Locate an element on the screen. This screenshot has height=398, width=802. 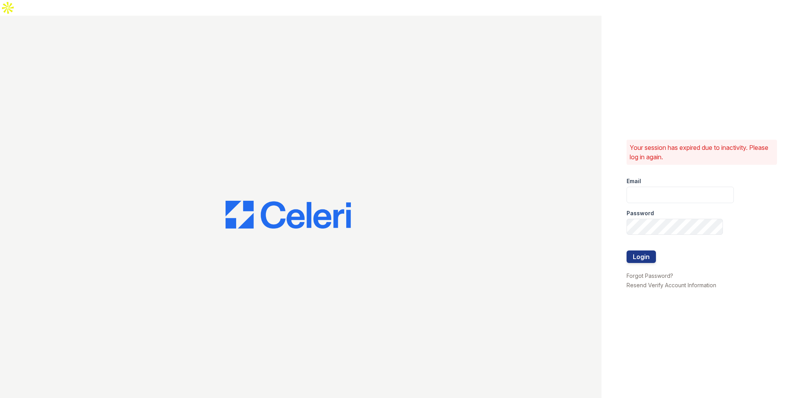
label: Password is located at coordinates (640, 213).